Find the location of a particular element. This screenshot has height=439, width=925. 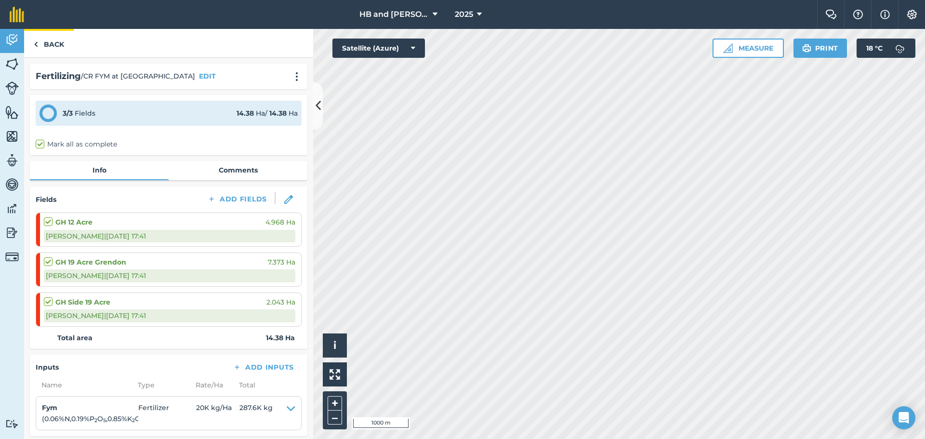

h4: Inputs is located at coordinates (47, 367).